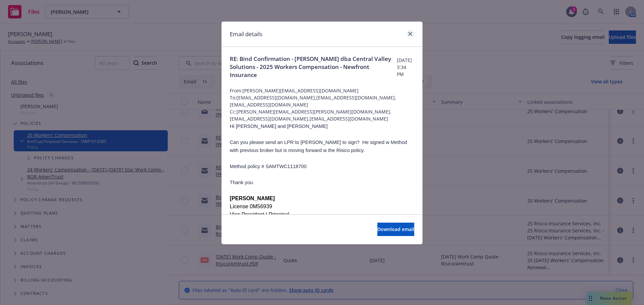 The image size is (644, 305). I want to click on h1: Email details, so click(246, 34).